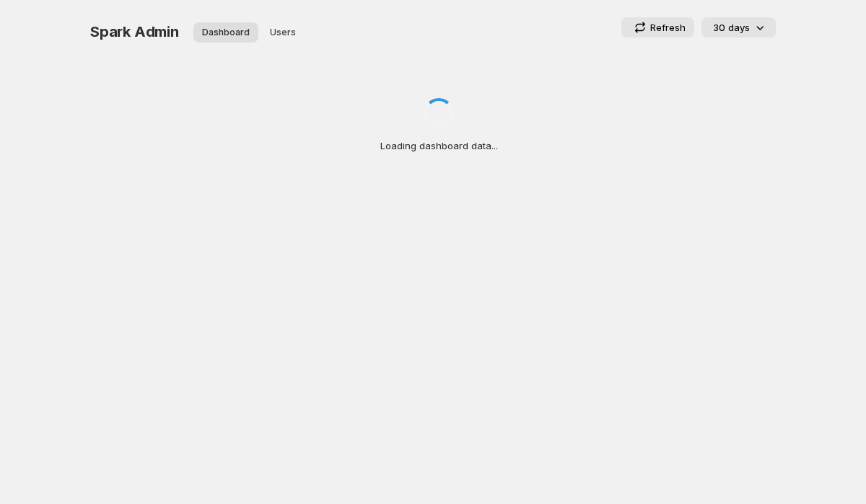  What do you see at coordinates (668, 28) in the screenshot?
I see `p: Refresh` at bounding box center [668, 28].